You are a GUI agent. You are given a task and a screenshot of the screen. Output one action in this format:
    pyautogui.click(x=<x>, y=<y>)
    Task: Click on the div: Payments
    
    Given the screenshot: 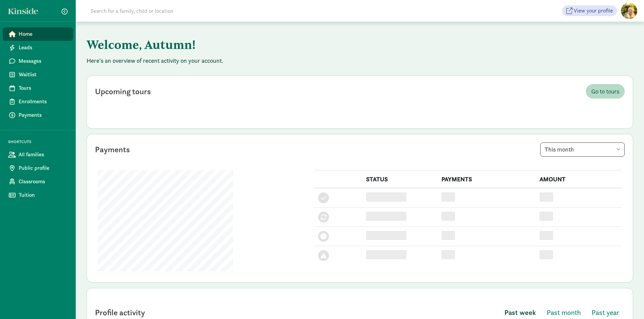 What is the action you would take?
    pyautogui.click(x=112, y=149)
    